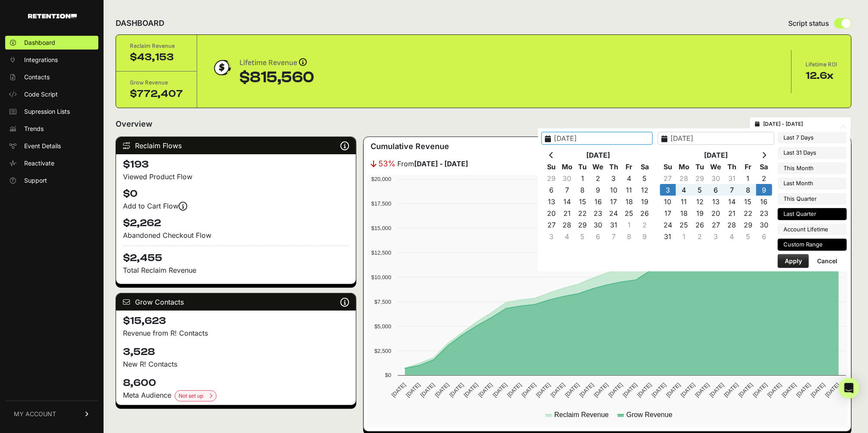 This screenshot has width=868, height=433. What do you see at coordinates (764, 213) in the screenshot?
I see `td: 23` at bounding box center [764, 213].